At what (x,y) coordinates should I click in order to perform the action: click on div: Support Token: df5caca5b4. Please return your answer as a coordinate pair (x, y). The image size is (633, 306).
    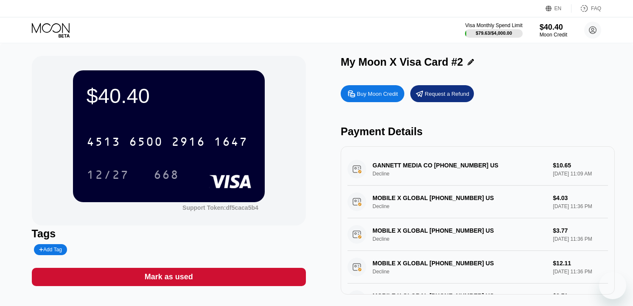
    Looking at the image, I should click on (220, 208).